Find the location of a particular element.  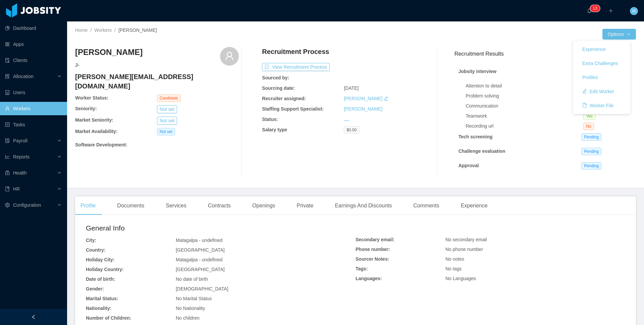

a: icon: appstoreApps is located at coordinates (33, 44).